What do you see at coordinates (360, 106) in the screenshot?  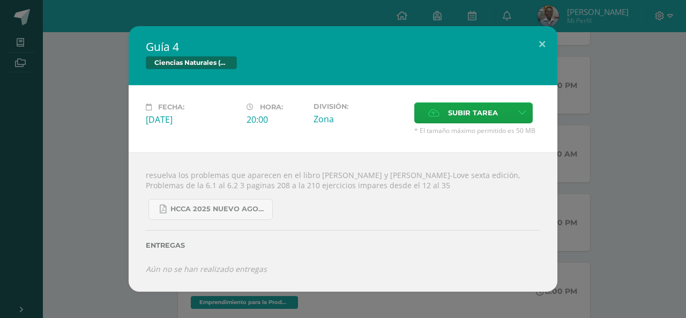 I see `label: División:` at bounding box center [360, 106].